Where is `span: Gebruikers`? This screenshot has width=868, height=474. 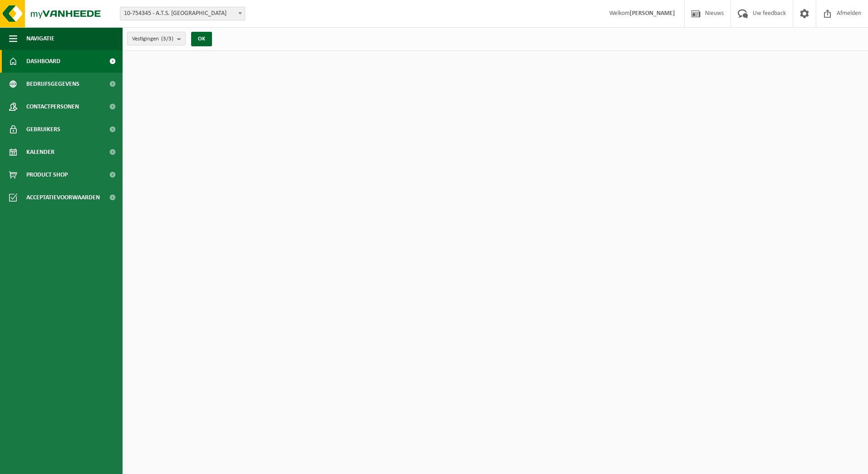
span: Gebruikers is located at coordinates (43, 130).